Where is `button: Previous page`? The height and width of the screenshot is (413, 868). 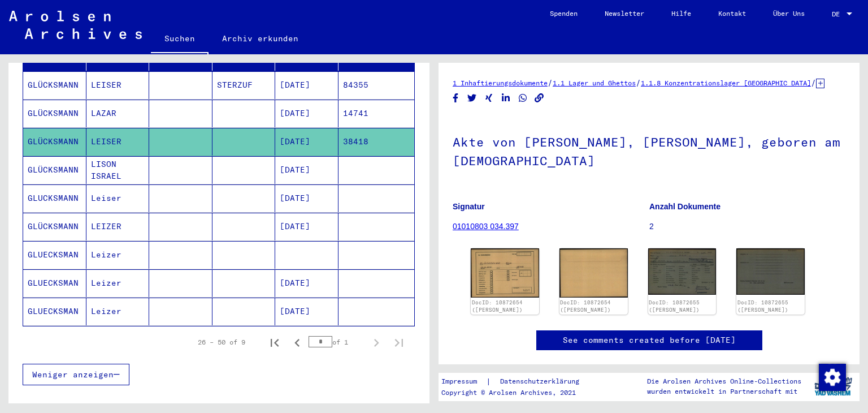 button: Previous page is located at coordinates (297, 342).